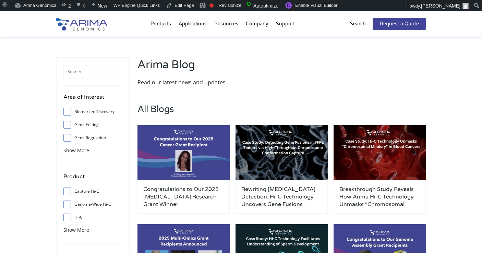 This screenshot has height=253, width=482. Describe the element at coordinates (380, 153) in the screenshot. I see `img: Arima-March-Blog-Post-Banner-1-500x300.jpg` at that location.